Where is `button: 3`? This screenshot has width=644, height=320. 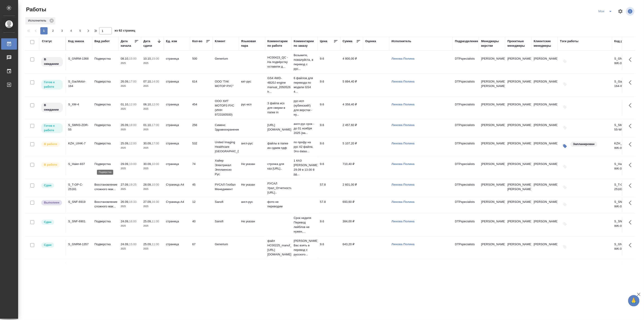 button: 3 is located at coordinates (62, 31).